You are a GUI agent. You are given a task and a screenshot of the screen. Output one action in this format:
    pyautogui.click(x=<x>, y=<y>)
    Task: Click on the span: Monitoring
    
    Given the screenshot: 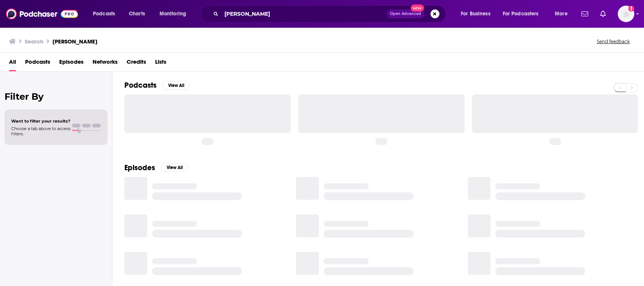 What is the action you would take?
    pyautogui.click(x=173, y=14)
    